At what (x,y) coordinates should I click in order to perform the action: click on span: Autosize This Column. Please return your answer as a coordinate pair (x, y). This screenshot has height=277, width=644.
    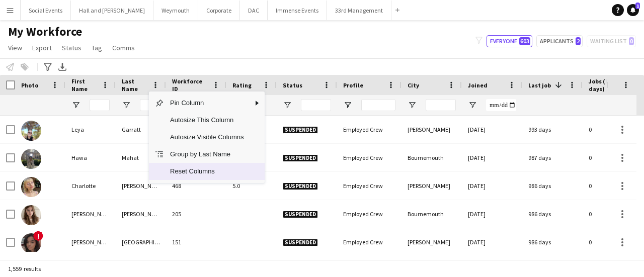
    Looking at the image, I should click on (207, 120).